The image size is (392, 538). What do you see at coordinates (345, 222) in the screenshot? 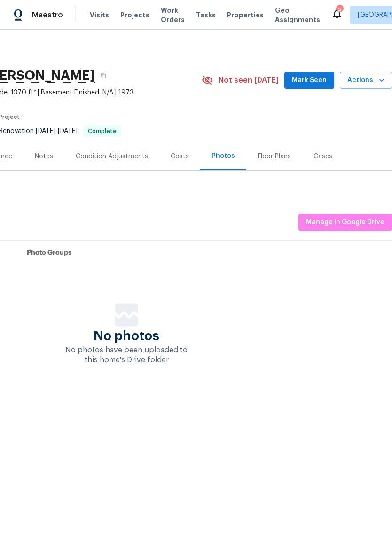
I see `span: Manage in Google Drive` at bounding box center [345, 222].